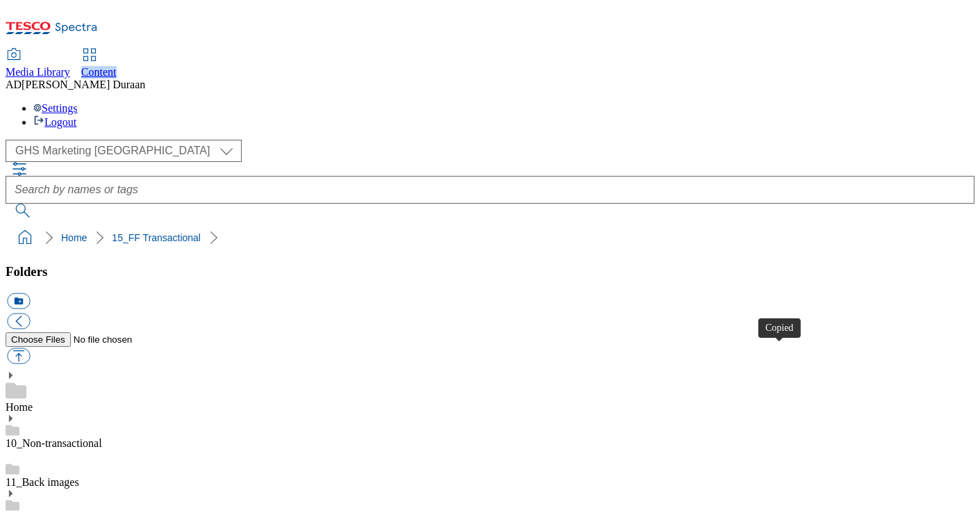 The image size is (980, 513). Describe the element at coordinates (13, 84) in the screenshot. I see `span: AD` at that location.